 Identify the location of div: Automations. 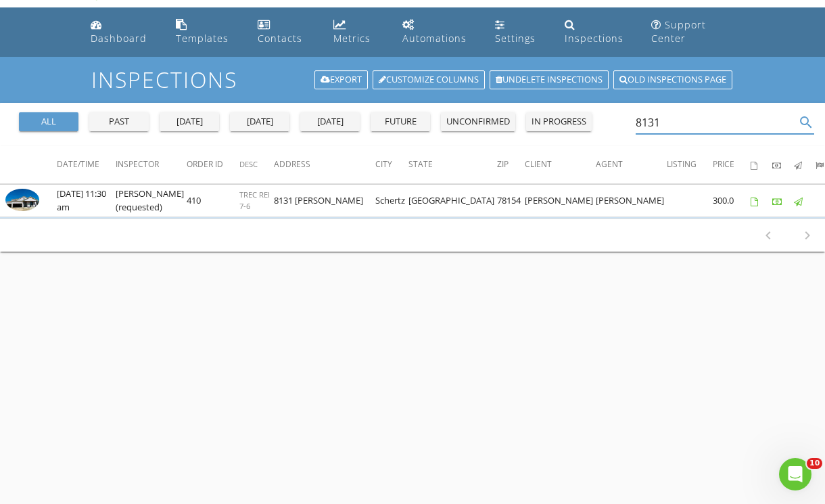
(434, 38).